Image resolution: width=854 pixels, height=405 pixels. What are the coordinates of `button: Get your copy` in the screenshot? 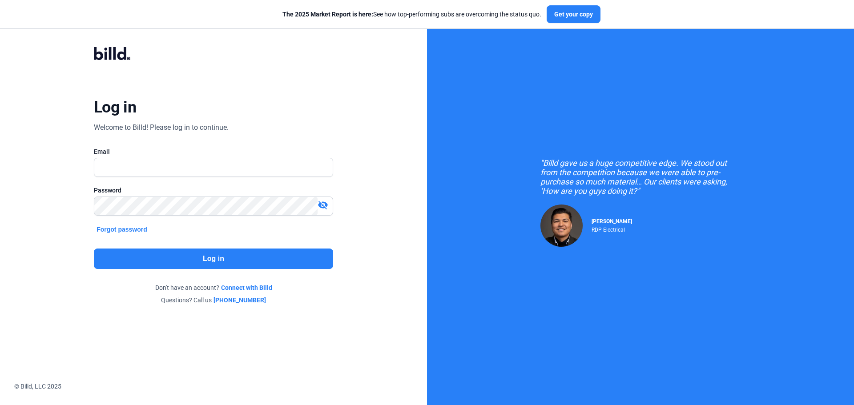 It's located at (573, 14).